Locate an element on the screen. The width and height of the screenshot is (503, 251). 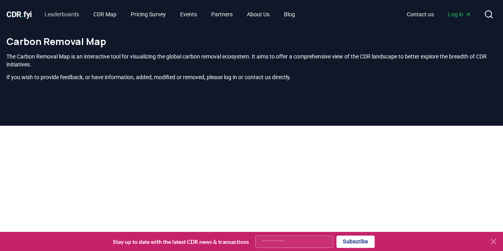
p: If you wish to provide feedback, or have information, added, modified or removed, please log in o... is located at coordinates (251, 77).